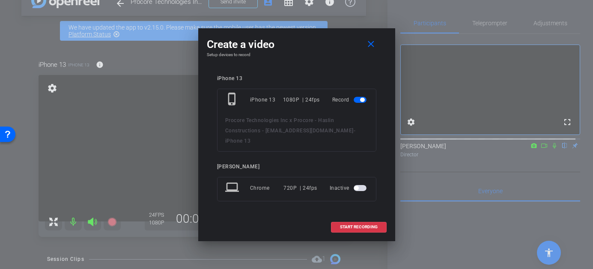 The height and width of the screenshot is (269, 593). Describe the element at coordinates (267, 188) in the screenshot. I see `div: Chrome` at that location.